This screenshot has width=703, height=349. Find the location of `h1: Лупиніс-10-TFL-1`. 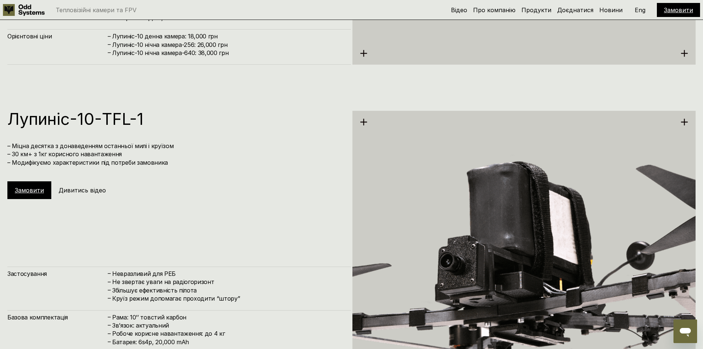

h1: Лупиніс-10-TFL-1 is located at coordinates (175, 119).